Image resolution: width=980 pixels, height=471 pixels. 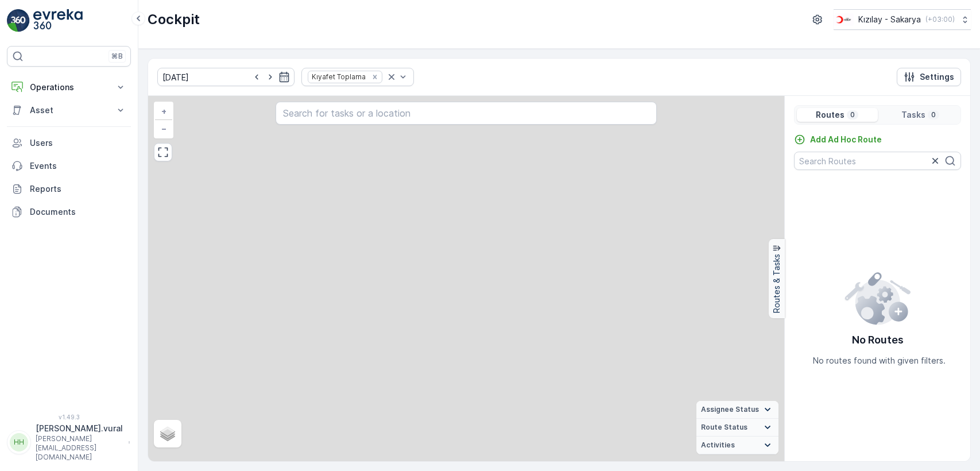 I want to click on button: Operations, so click(x=69, y=87).